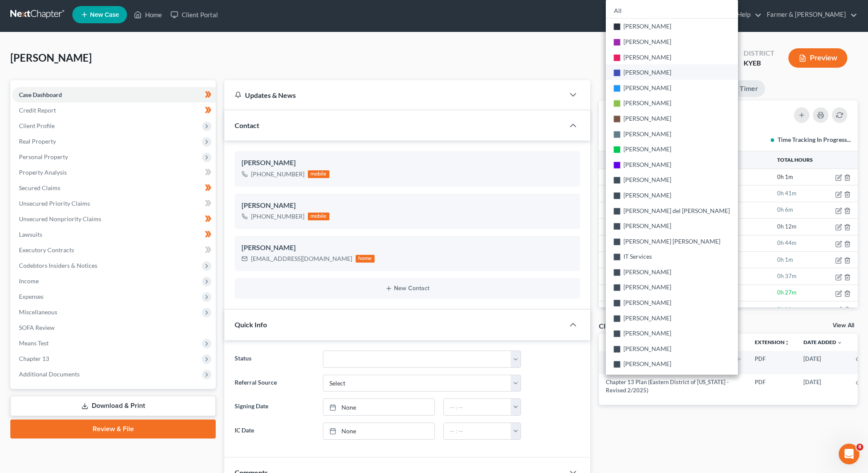 The width and height of the screenshot is (868, 473). What do you see at coordinates (613, 88) in the screenshot?
I see `a: Docs` at bounding box center [613, 88].